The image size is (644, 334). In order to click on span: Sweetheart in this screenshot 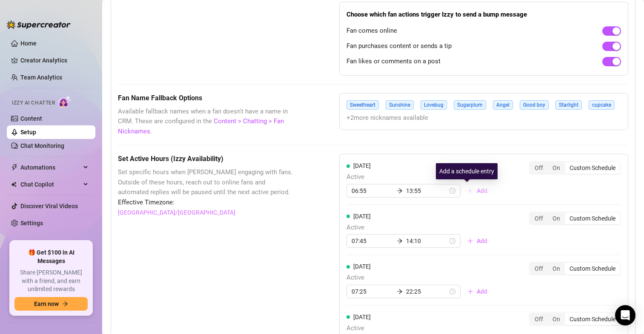, I will do `click(363, 105)`.